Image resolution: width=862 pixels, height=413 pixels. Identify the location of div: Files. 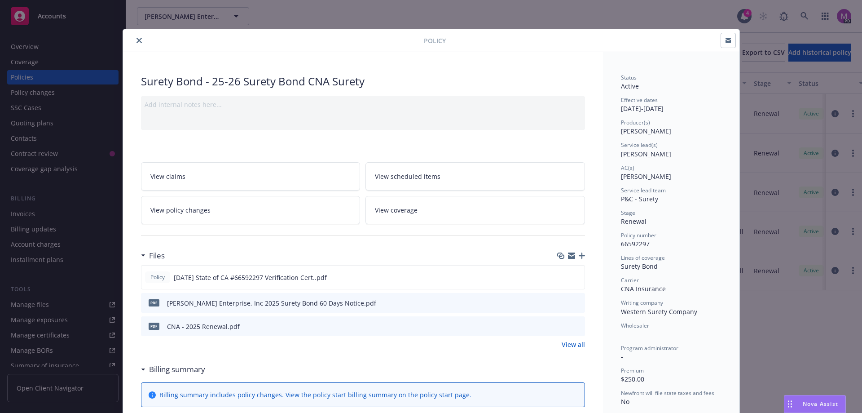
(153, 256).